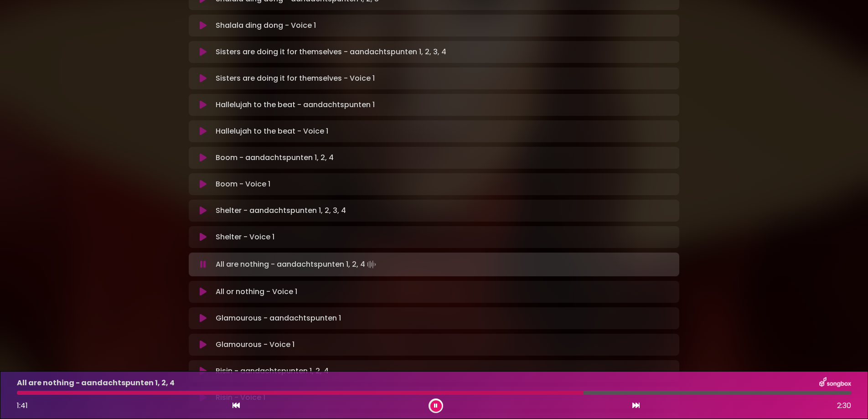  I want to click on p: Shelter - Voice 1, so click(245, 237).